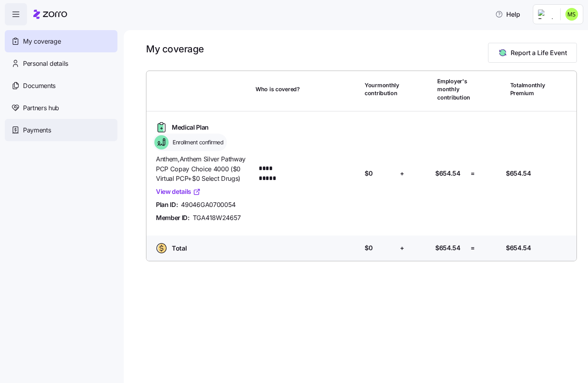  What do you see at coordinates (572, 14) in the screenshot?
I see `img: 3ebc19264a377b09e80bb5a5ea596a43` at bounding box center [572, 14].